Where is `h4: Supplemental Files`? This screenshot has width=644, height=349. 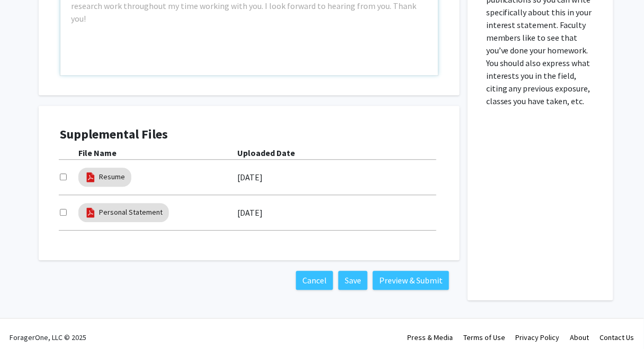
h4: Supplemental Files is located at coordinates (249, 134).